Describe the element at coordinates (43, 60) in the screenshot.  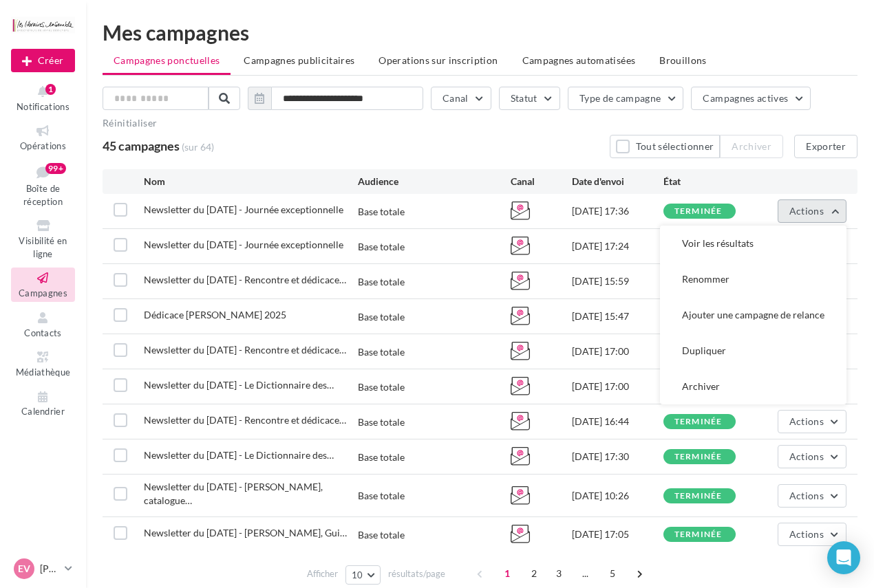
I see `button: Créer` at that location.